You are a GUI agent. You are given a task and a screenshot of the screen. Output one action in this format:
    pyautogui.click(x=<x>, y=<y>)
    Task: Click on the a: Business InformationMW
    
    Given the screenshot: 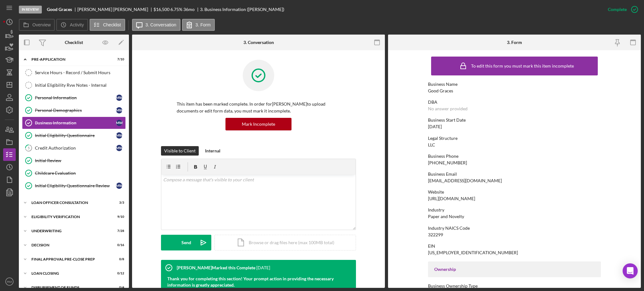 What is the action you would take?
    pyautogui.click(x=74, y=123)
    